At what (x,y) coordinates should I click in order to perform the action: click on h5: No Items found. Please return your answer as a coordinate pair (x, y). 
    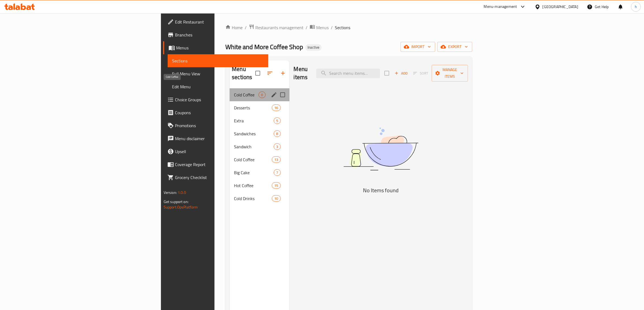
    Looking at the image, I should click on (381, 191).